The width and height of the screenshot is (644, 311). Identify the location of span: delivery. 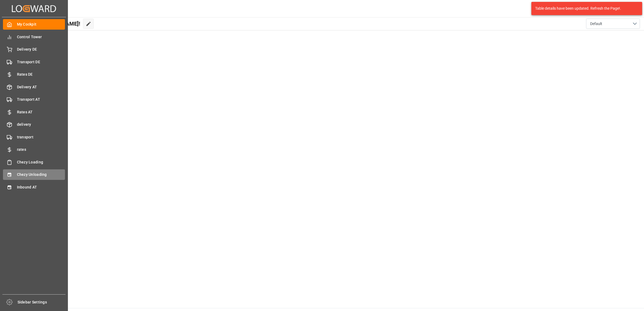
(41, 125).